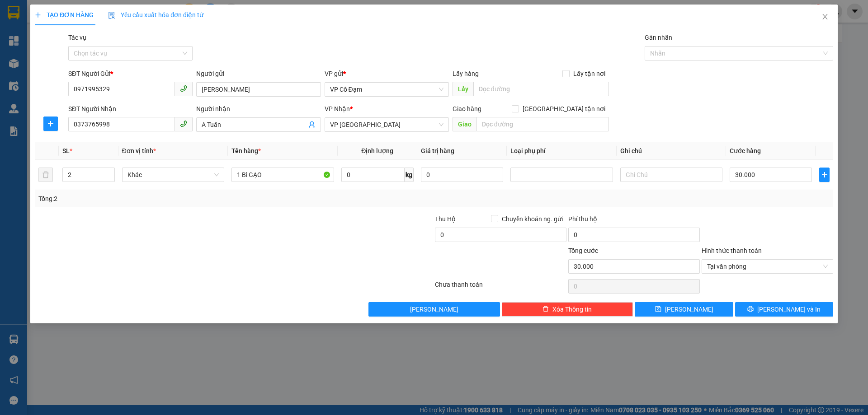  What do you see at coordinates (66, 151) in the screenshot?
I see `span: SL` at bounding box center [66, 151].